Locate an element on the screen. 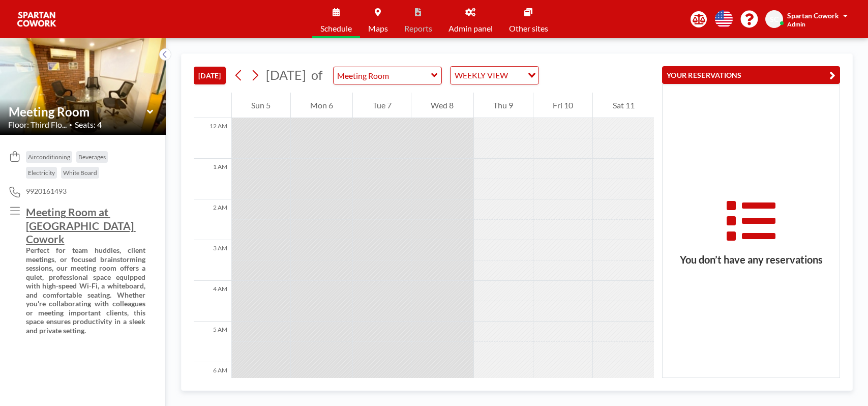  div: 5 AM is located at coordinates (212, 342).